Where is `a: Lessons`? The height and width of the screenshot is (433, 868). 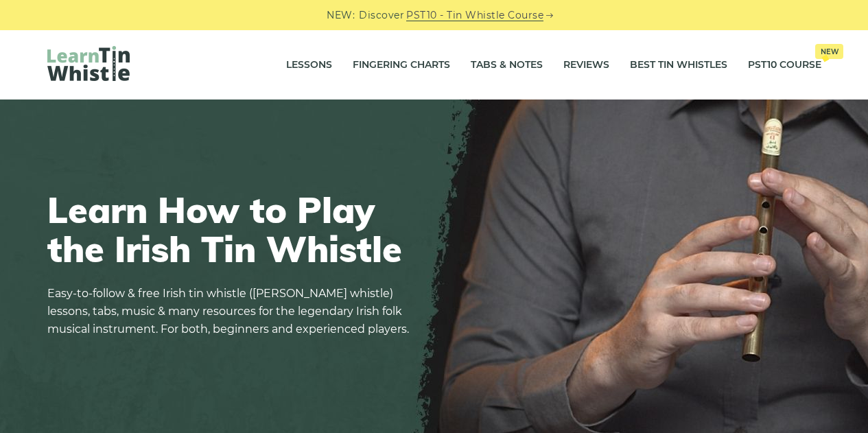 a: Lessons is located at coordinates (309, 65).